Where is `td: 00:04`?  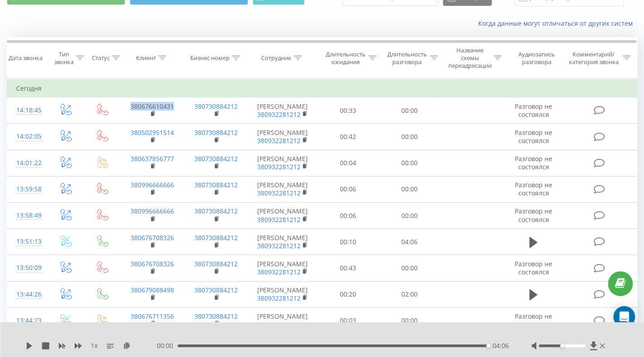
td: 00:04 is located at coordinates (348, 163).